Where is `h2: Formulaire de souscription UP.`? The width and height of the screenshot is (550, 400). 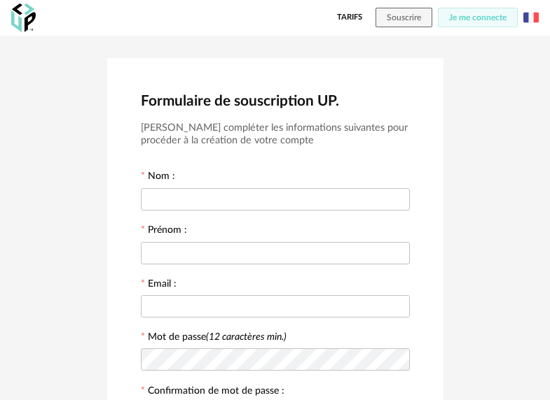 h2: Formulaire de souscription UP. is located at coordinates (275, 101).